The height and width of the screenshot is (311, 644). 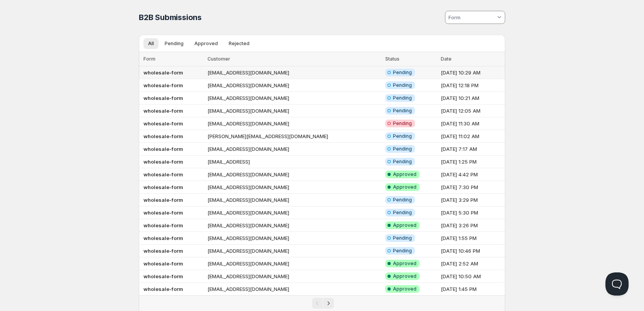 What do you see at coordinates (322, 303) in the screenshot?
I see `nav: Pagination` at bounding box center [322, 303].